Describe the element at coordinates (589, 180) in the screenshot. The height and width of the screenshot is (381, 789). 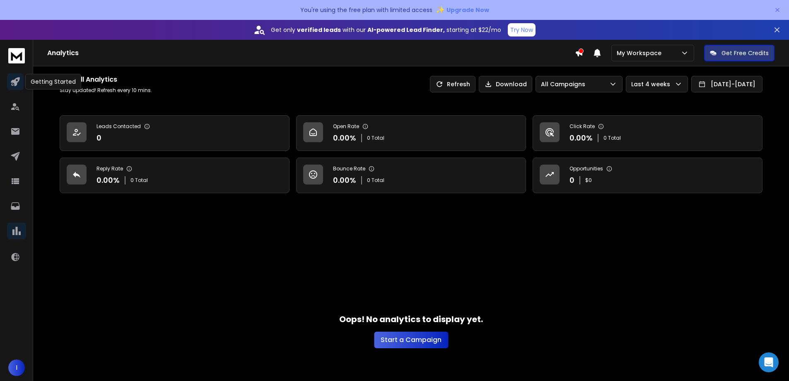
I see `p: $ 0` at that location.